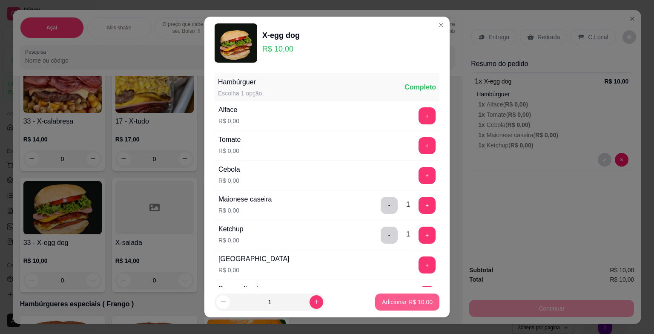 The height and width of the screenshot is (334, 654). I want to click on div: Completo, so click(420, 87).